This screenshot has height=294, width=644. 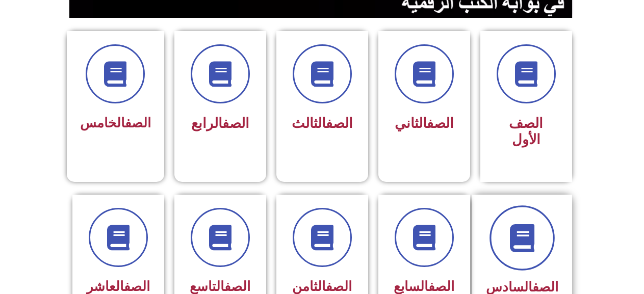 What do you see at coordinates (423, 286) in the screenshot?
I see `span: السابع` at bounding box center [423, 286].